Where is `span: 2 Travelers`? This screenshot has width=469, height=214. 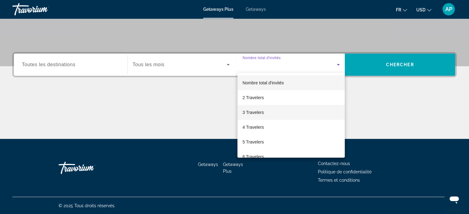
span: 2 Travelers is located at coordinates (253, 98).